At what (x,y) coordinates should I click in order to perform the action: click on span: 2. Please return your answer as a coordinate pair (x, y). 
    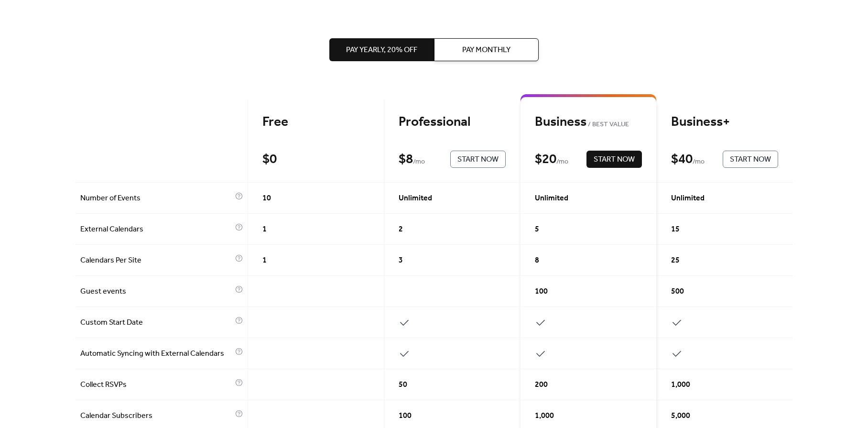
    Looking at the image, I should click on (400, 229).